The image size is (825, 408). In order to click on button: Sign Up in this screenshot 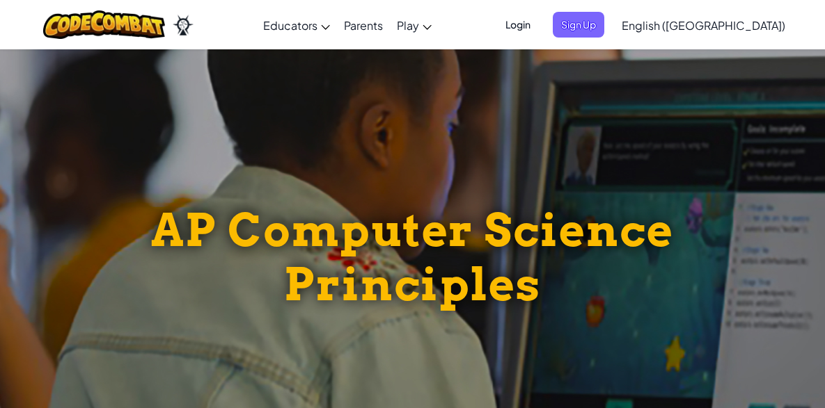, I will do `click(578, 24)`.